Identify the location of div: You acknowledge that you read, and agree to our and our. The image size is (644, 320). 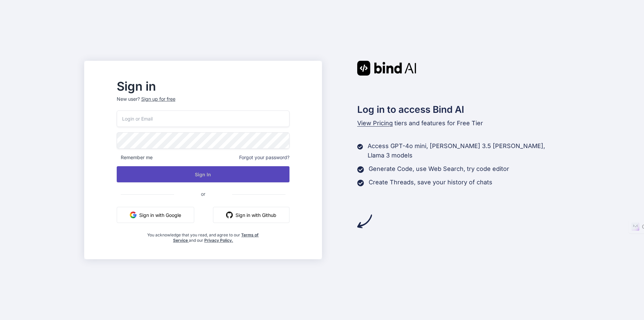
(203, 236).